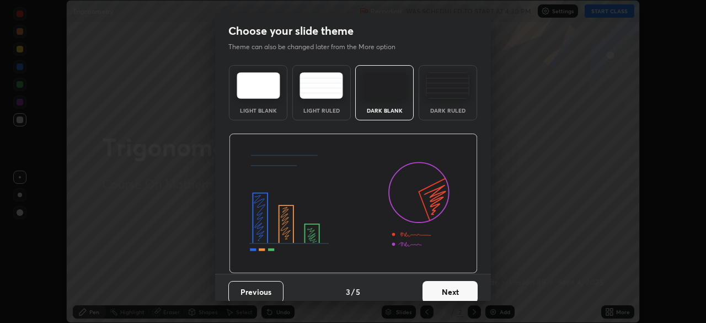  What do you see at coordinates (353, 204) in the screenshot?
I see `img: darkThemeBanner.d06ce4a2.svg` at bounding box center [353, 204].